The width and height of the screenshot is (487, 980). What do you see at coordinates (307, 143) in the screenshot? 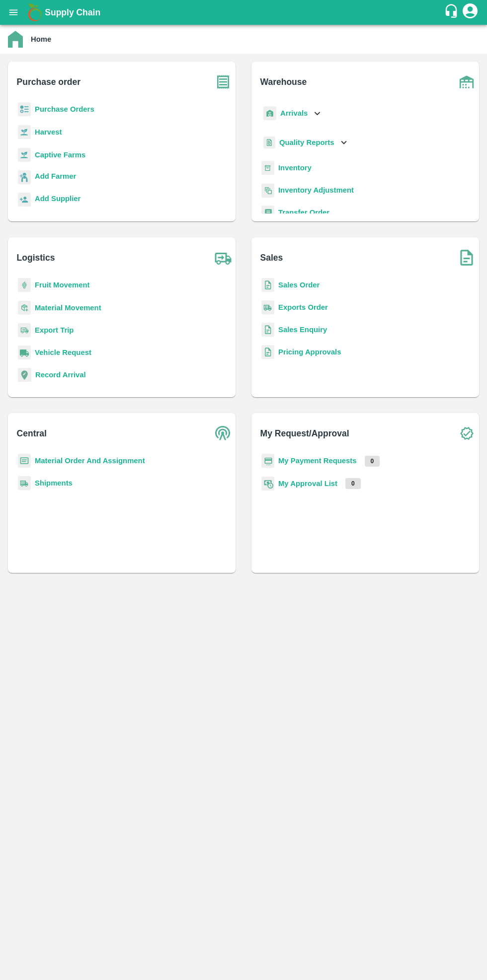
I see `b: Quality Reports` at bounding box center [307, 143].